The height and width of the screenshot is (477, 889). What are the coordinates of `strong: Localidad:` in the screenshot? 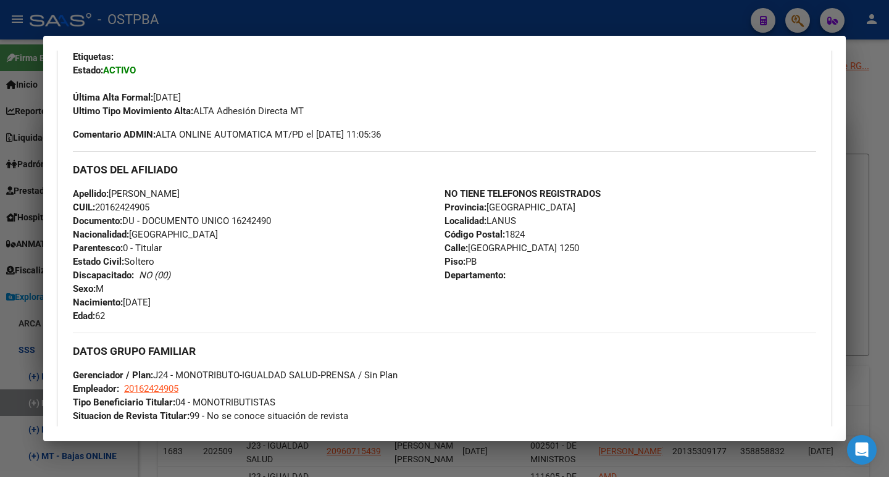 It's located at (466, 221).